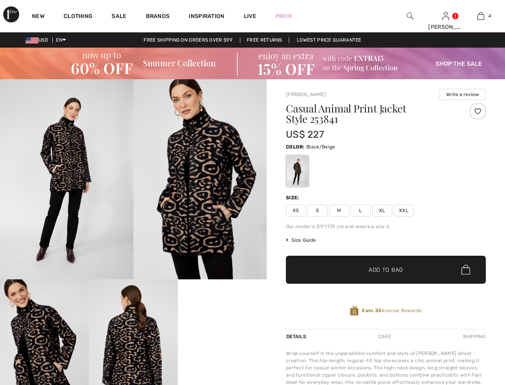 This screenshot has width=505, height=385. What do you see at coordinates (38, 40) in the screenshot?
I see `span: USD` at bounding box center [38, 40].